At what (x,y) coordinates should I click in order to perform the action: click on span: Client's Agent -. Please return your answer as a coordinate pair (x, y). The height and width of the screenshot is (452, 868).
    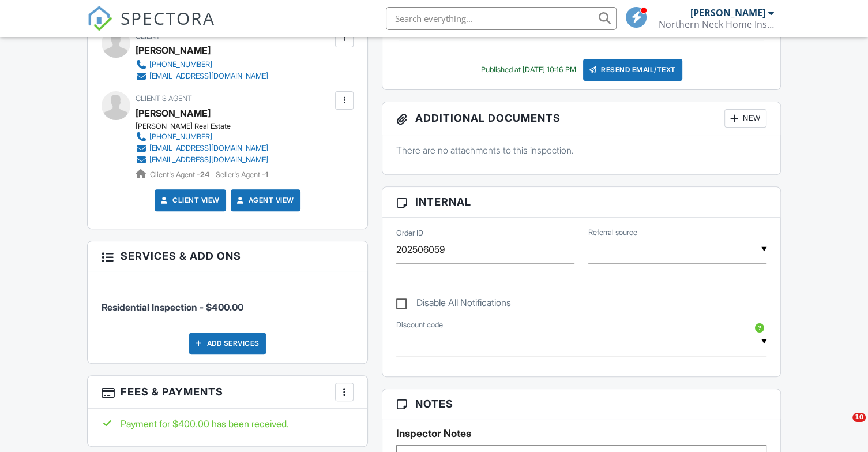
    Looking at the image, I should click on (180, 174).